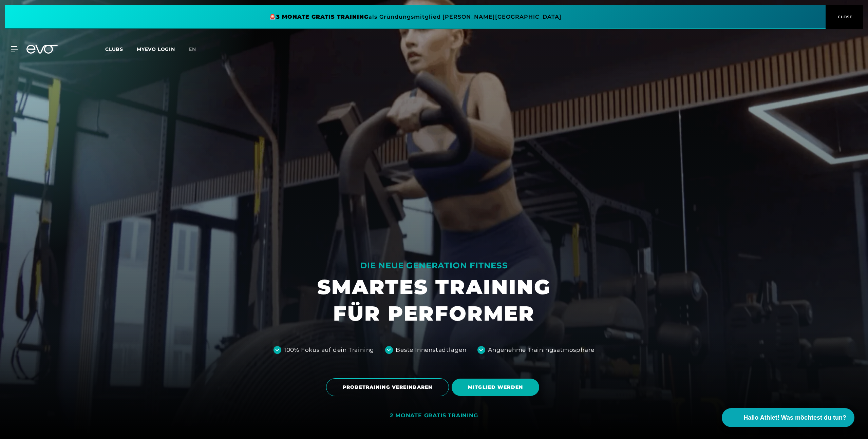  I want to click on span: PROBETRAINING VEREINBAREN, so click(387, 387).